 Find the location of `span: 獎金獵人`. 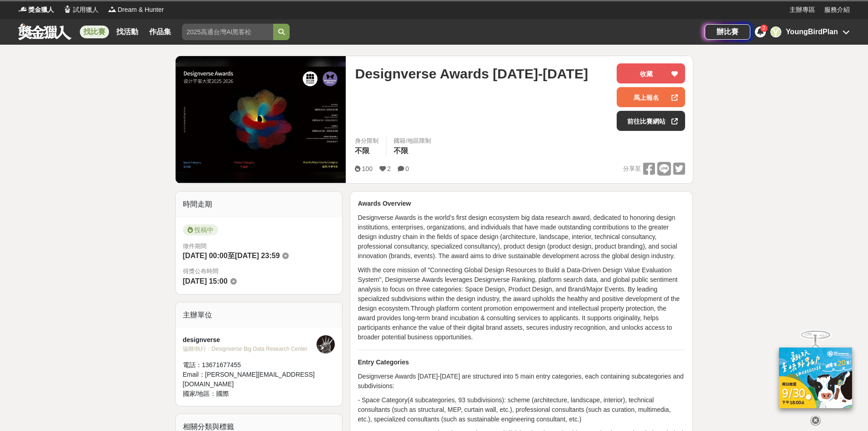

span: 獎金獵人 is located at coordinates (41, 9).